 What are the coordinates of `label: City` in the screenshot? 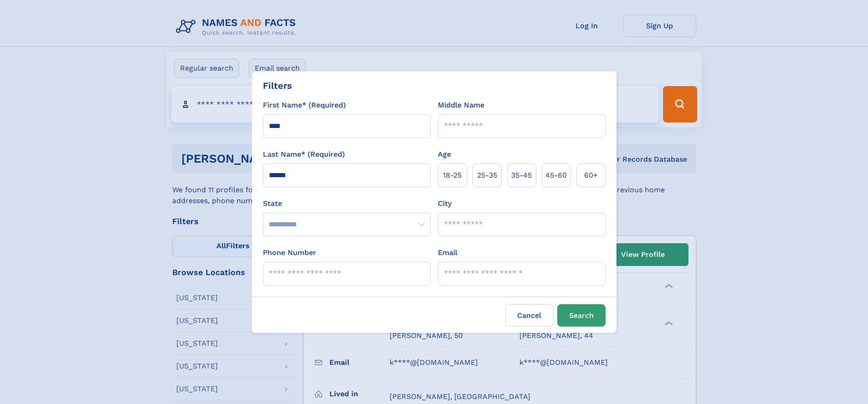 It's located at (444, 204).